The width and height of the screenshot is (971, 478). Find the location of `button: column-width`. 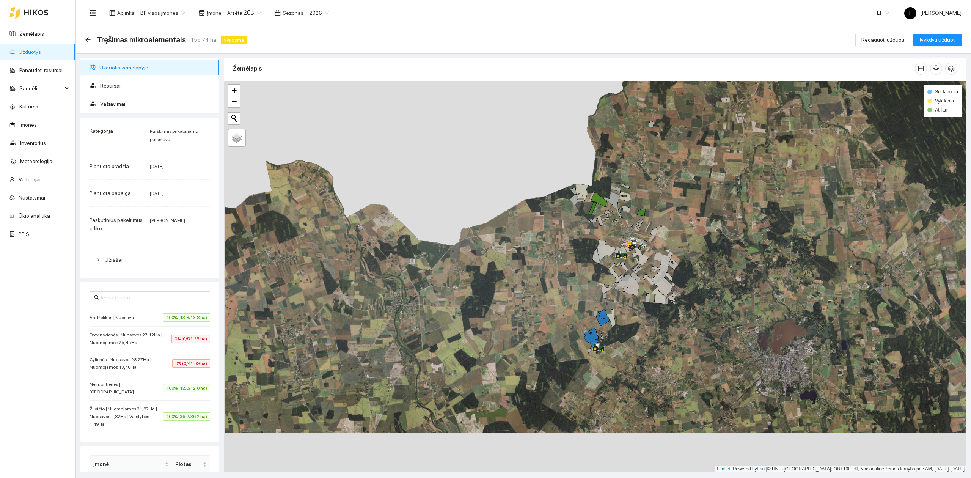

button: column-width is located at coordinates (921, 69).